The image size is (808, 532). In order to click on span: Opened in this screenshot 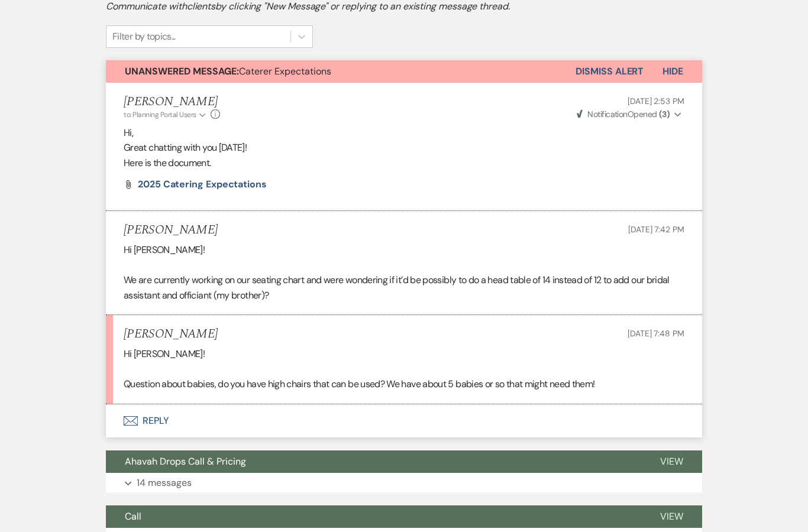, I will do `click(623, 115)`.